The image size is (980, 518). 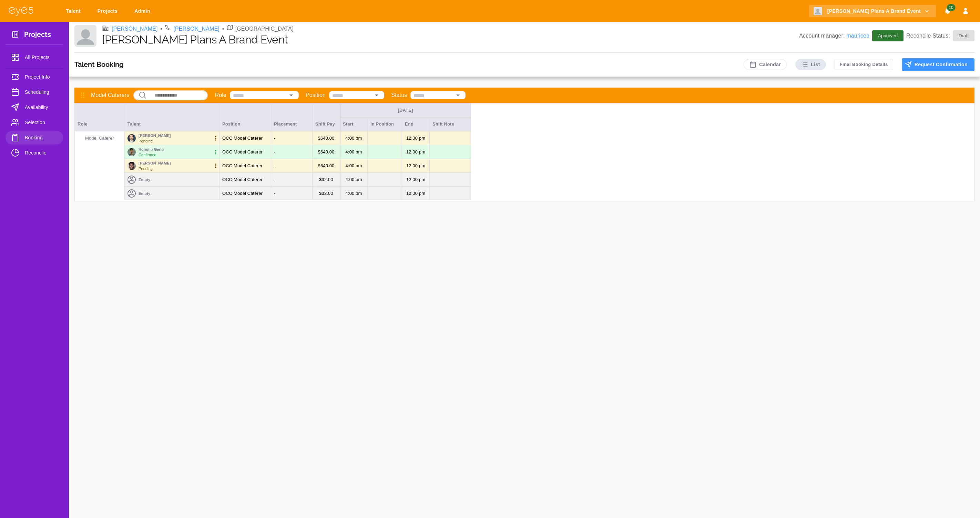 I want to click on button: Final Booking Details, so click(x=864, y=64).